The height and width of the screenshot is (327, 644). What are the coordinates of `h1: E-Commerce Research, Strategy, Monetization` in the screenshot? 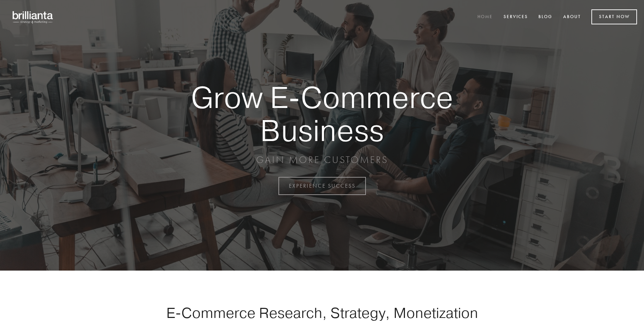 It's located at (322, 312).